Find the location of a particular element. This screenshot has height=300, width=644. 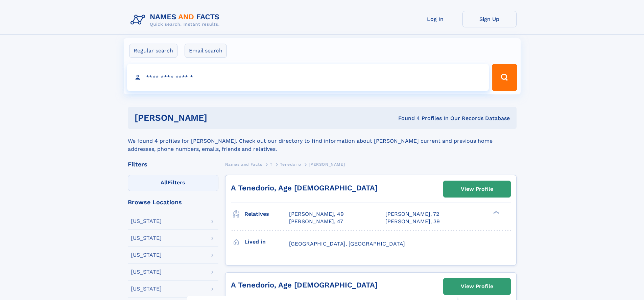

a: Names and Facts is located at coordinates (244, 164).